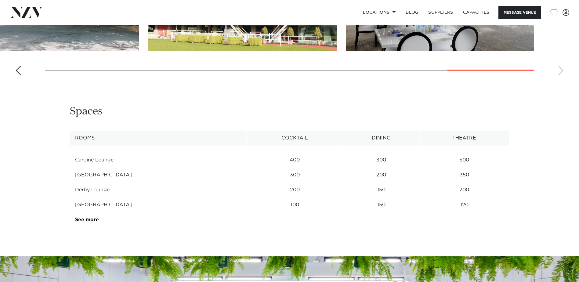  Describe the element at coordinates (464, 160) in the screenshot. I see `td: 500` at that location.